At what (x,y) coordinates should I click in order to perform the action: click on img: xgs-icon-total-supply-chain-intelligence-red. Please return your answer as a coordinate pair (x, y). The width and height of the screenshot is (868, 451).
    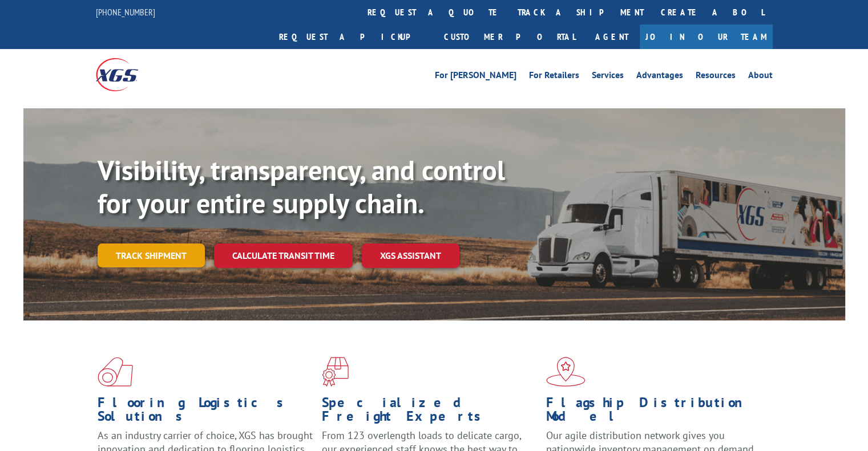
    Looking at the image, I should click on (115, 372).